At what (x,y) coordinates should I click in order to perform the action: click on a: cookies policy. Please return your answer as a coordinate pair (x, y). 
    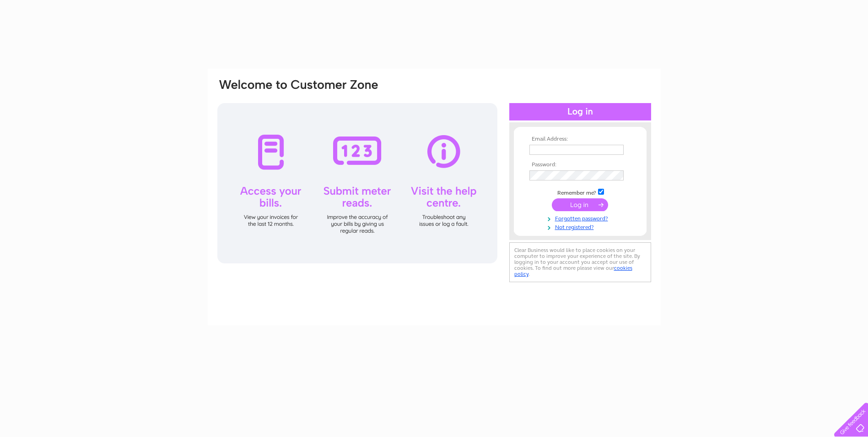
    Looking at the image, I should click on (573, 270).